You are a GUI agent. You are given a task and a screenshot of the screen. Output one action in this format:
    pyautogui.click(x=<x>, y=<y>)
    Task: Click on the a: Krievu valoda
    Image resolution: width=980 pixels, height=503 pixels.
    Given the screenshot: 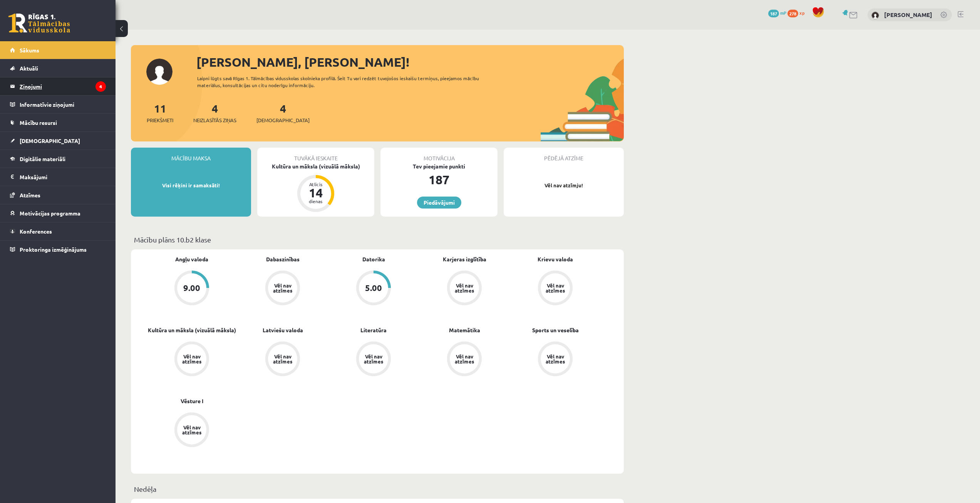 What is the action you would take?
    pyautogui.click(x=555, y=259)
    